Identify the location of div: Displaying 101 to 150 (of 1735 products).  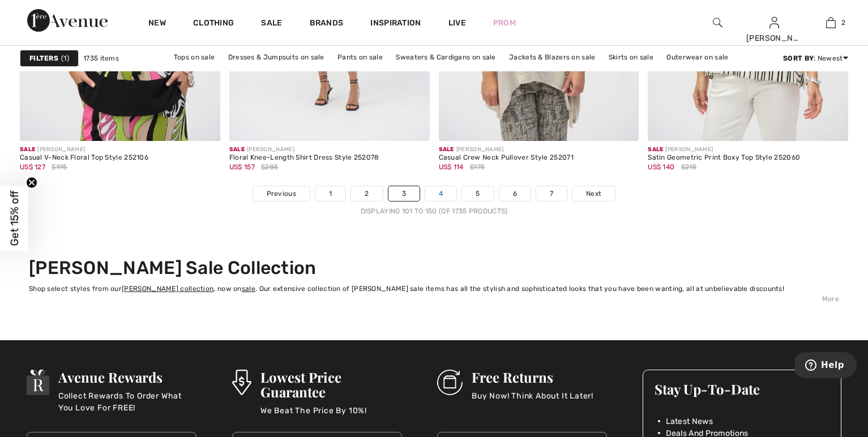
(434, 211).